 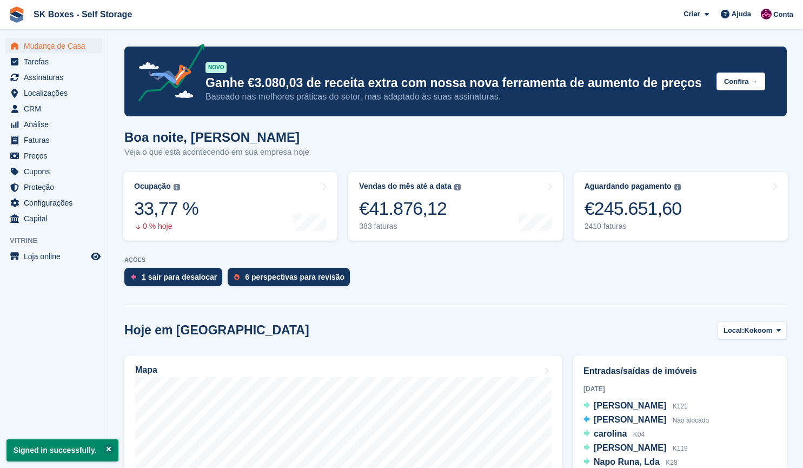 I want to click on div: 33,77 %, so click(x=166, y=208).